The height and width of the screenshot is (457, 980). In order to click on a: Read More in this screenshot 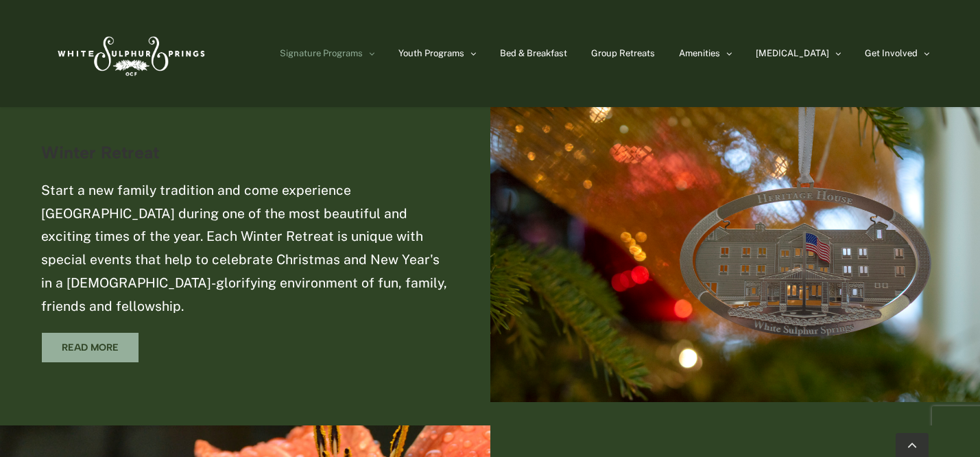, I will do `click(90, 347)`.